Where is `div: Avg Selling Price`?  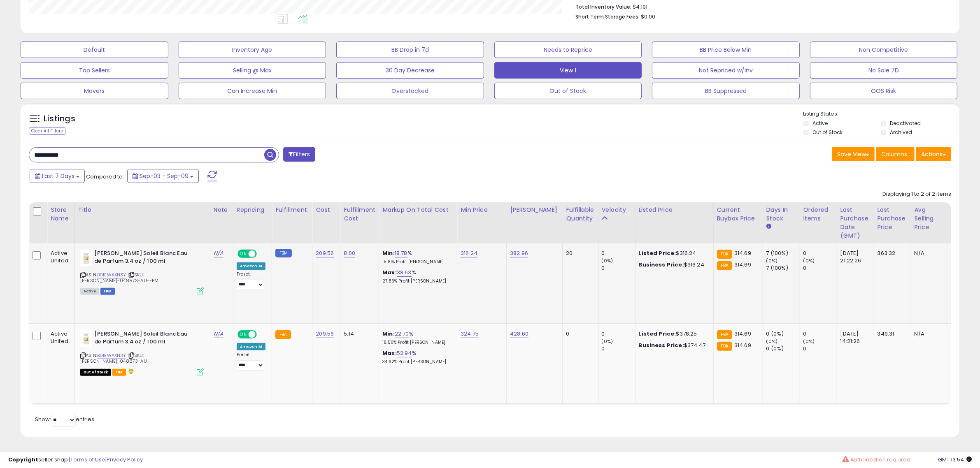
div: Avg Selling Price is located at coordinates (929, 219).